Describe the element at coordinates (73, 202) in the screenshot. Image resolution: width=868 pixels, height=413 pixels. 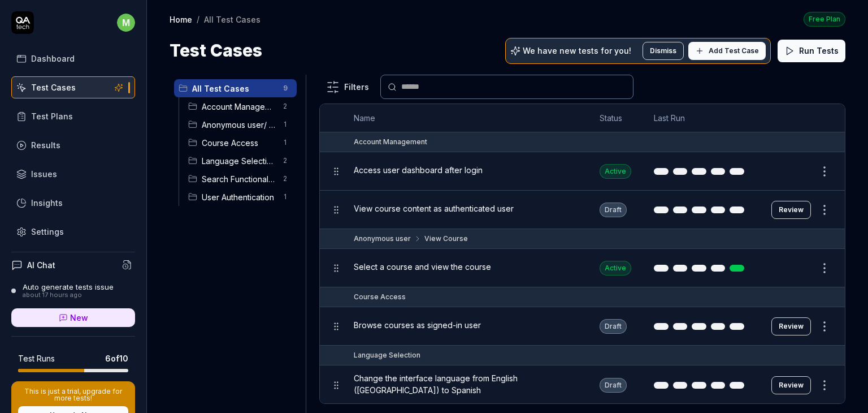
I see `a: Insights` at that location.